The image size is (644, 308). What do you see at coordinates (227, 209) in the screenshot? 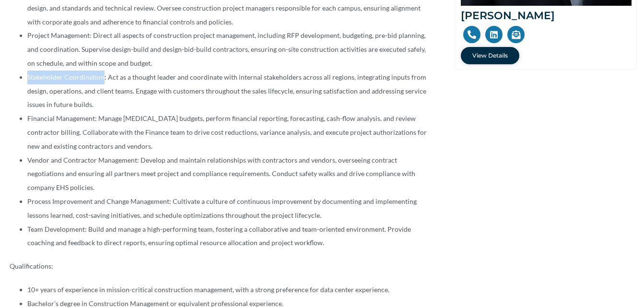
I see `li: Process Improvement and Change Management: Cultivate a culture of continuous improvement by docum...` at bounding box center [227, 209].